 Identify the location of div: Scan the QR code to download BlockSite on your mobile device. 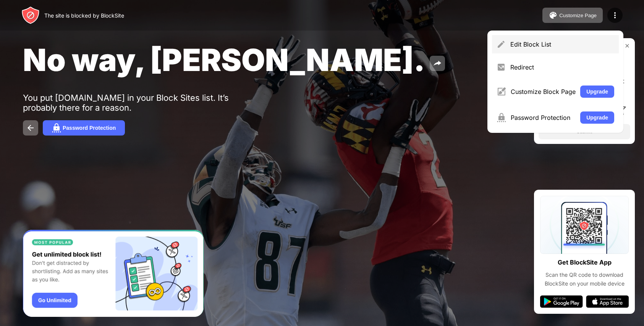
(584, 279).